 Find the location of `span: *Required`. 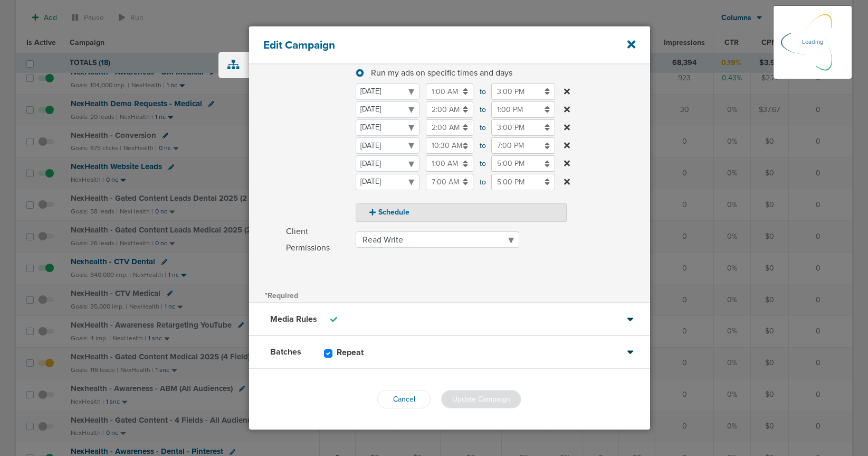

span: *Required is located at coordinates (282, 295).